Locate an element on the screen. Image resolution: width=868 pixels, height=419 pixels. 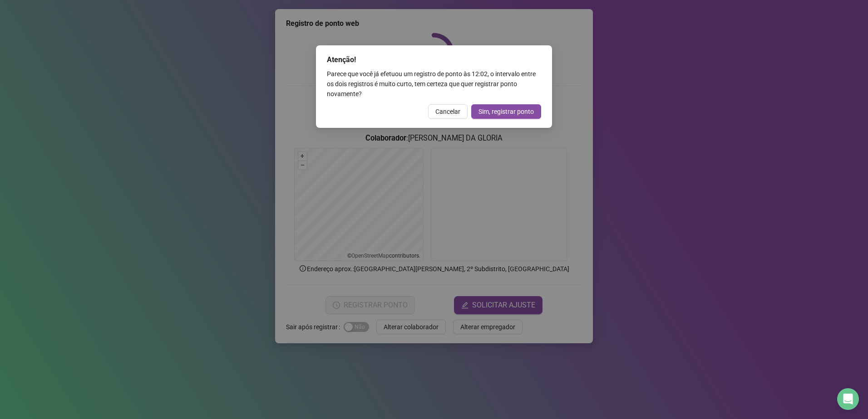
button: Cancelar is located at coordinates (447, 112).